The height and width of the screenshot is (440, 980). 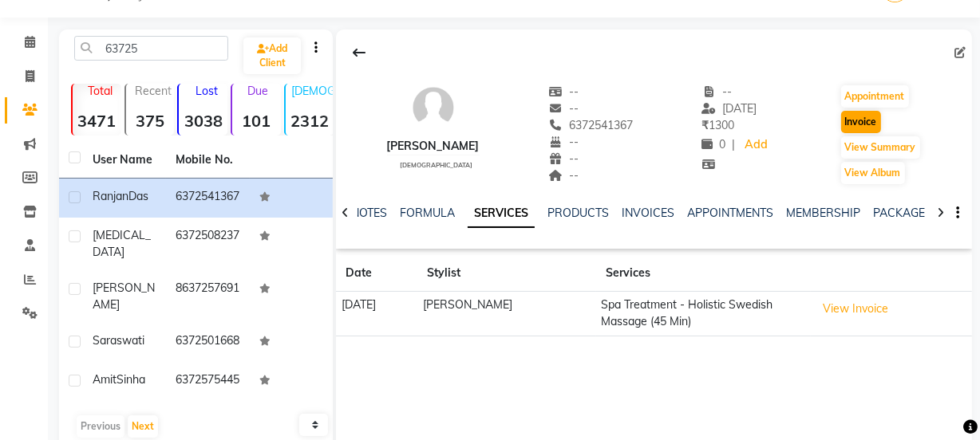 What do you see at coordinates (861, 122) in the screenshot?
I see `button: Invoice` at bounding box center [861, 122].